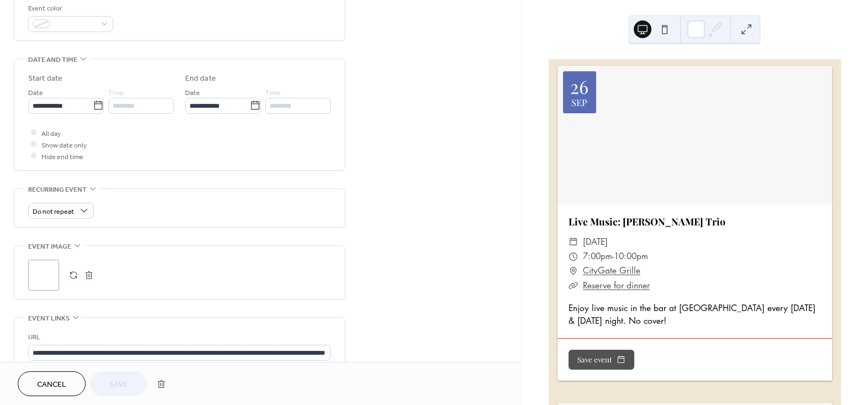 This screenshot has width=868, height=405. Describe the element at coordinates (616, 285) in the screenshot. I see `a: Reserve for dinner` at that location.